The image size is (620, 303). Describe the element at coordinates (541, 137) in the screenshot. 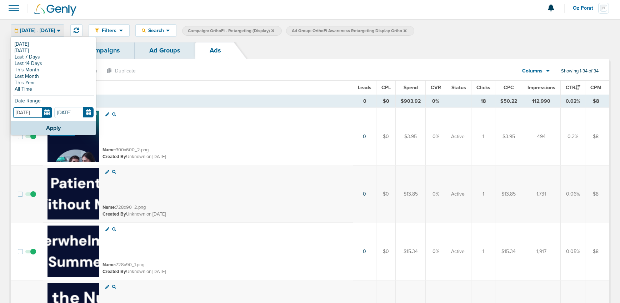

I see `td: 494` at that location.